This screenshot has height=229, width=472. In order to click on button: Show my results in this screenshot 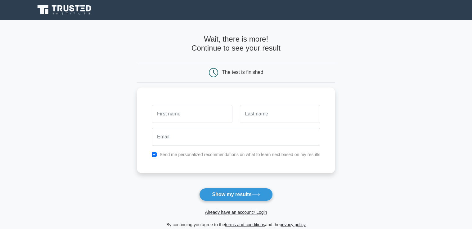, I will do `click(236, 195)`.